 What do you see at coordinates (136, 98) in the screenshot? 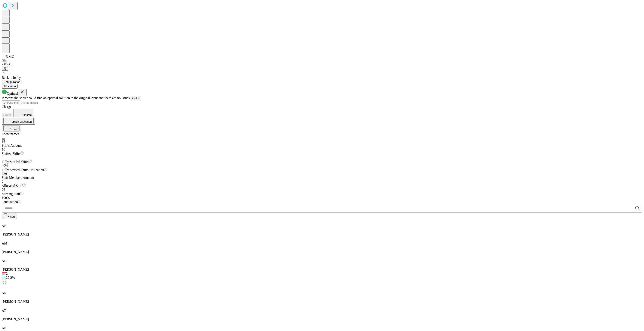
I see `button: Got It` at bounding box center [136, 98].